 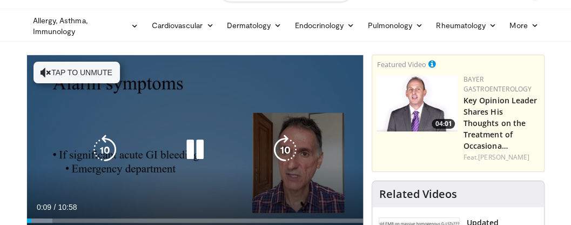 What do you see at coordinates (466, 25) in the screenshot?
I see `a: Rheumatology` at bounding box center [466, 25].